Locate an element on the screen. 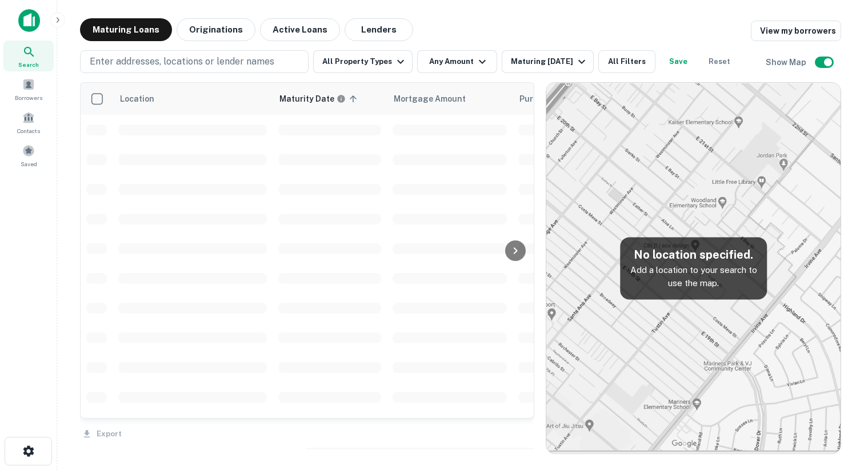  div: Chat Widget is located at coordinates (835, 406).